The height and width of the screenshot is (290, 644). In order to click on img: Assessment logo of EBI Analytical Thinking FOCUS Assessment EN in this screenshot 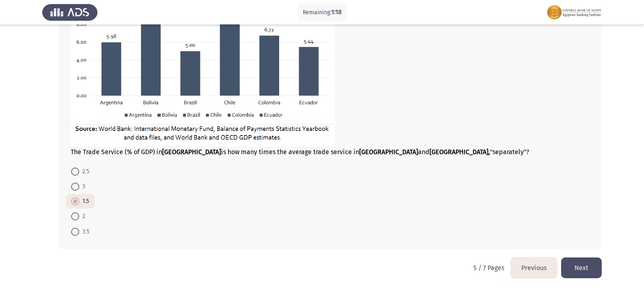, I will do `click(574, 12)`.